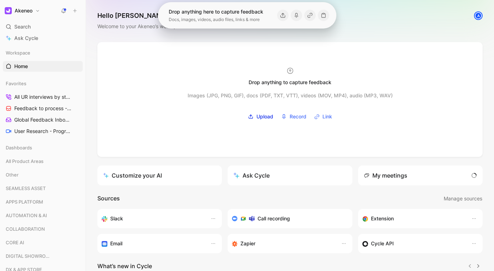 The height and width of the screenshot is (271, 494). I want to click on div: Drop anything to capture feedback, so click(290, 82).